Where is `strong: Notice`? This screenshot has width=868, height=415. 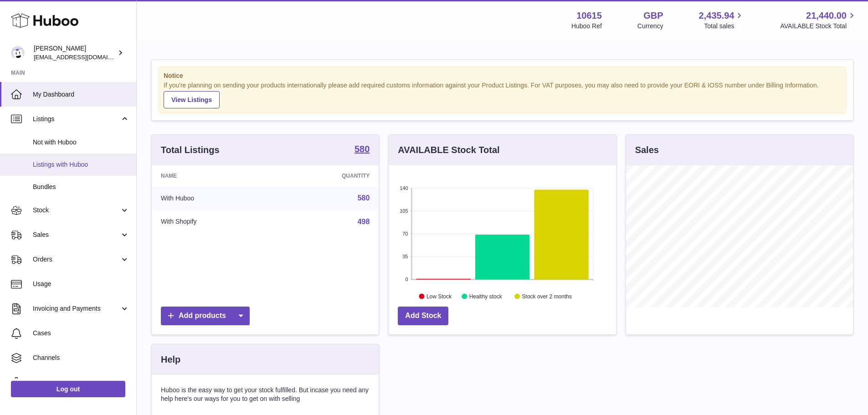
strong: Notice is located at coordinates (502, 75).